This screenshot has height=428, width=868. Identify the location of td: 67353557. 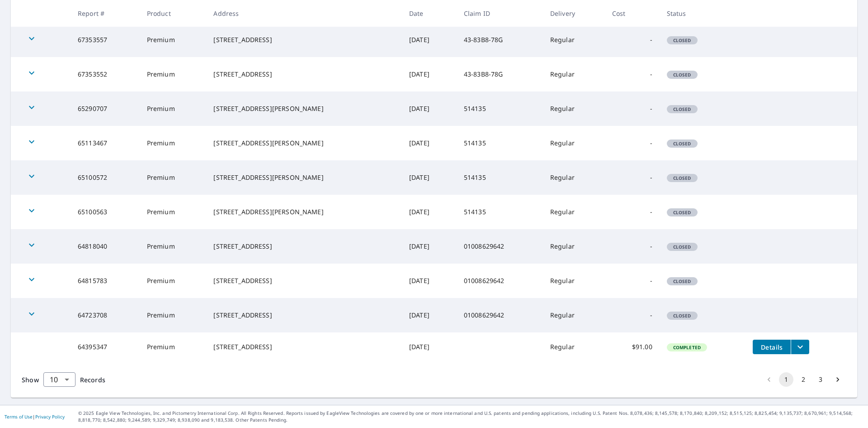
(105, 40).